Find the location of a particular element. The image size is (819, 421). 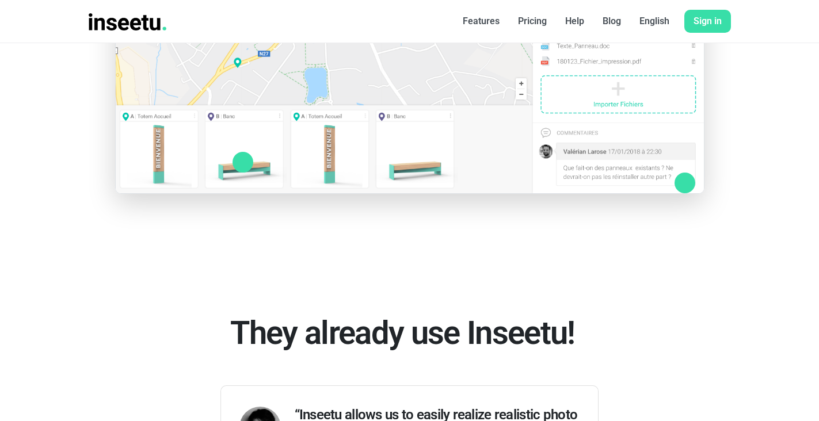

a: Pricing is located at coordinates (532, 21).